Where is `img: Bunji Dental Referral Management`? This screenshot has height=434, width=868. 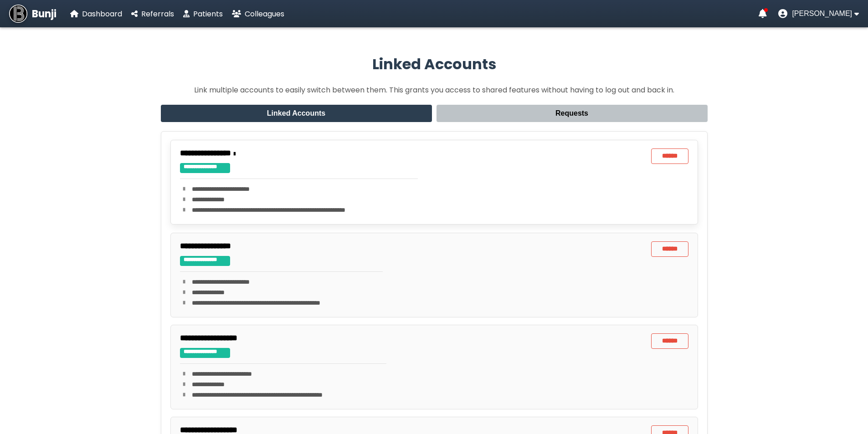
img: Bunji Dental Referral Management is located at coordinates (18, 14).